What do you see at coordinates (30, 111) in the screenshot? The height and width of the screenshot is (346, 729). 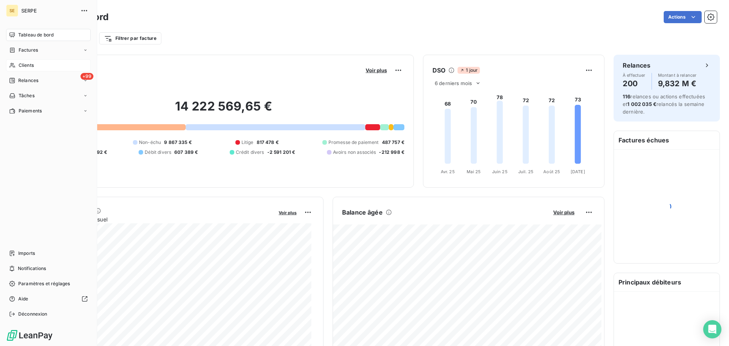 I see `span: Paiements` at bounding box center [30, 111].